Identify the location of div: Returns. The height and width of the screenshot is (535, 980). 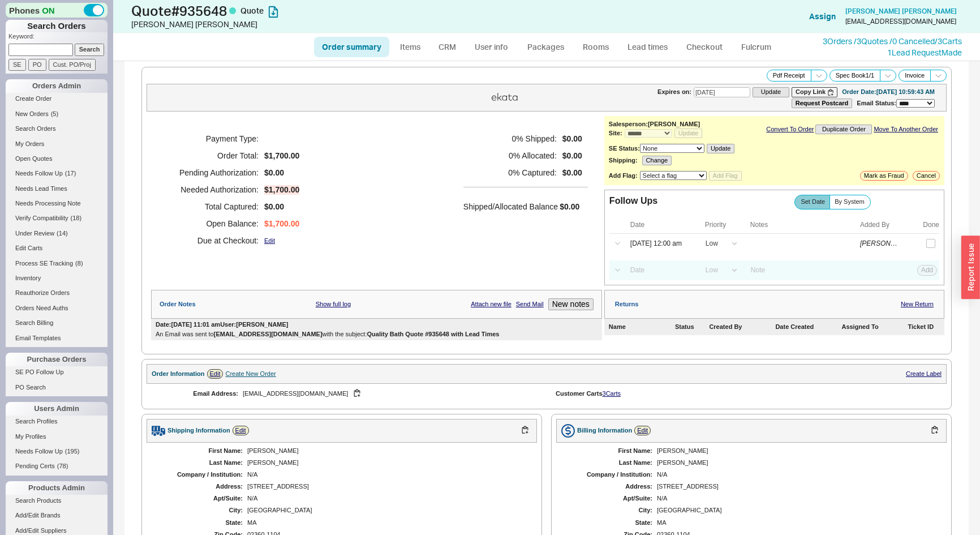
(627, 304).